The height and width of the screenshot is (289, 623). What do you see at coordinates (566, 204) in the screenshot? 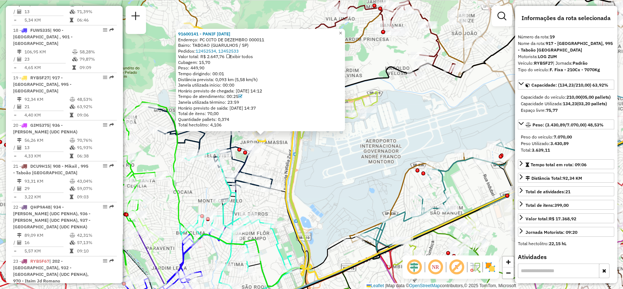
I see `a: Total de itens:399,00` at bounding box center [566, 204].